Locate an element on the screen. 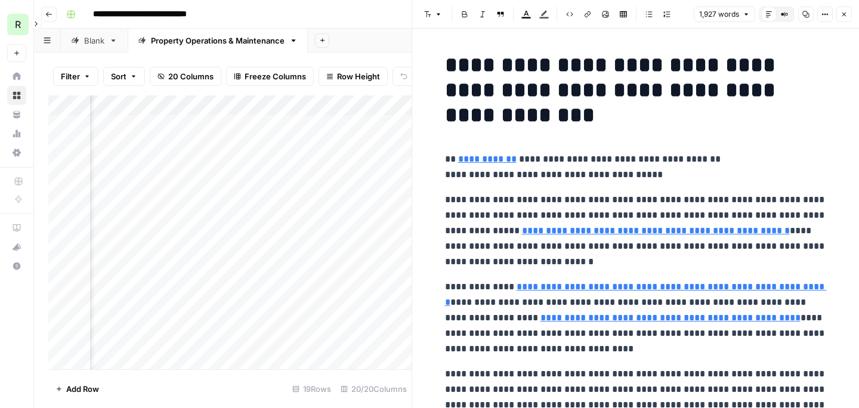 The image size is (859, 408). button: Row Height is located at coordinates (353, 76).